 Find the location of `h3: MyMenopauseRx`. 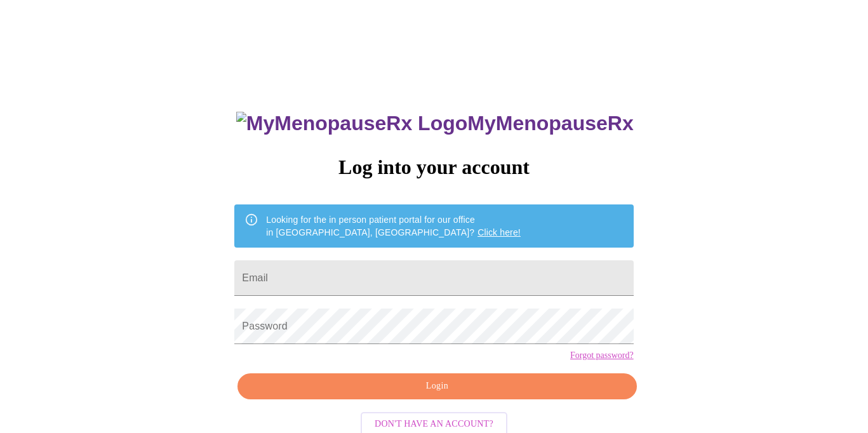

h3: MyMenopauseRx is located at coordinates (435, 123).